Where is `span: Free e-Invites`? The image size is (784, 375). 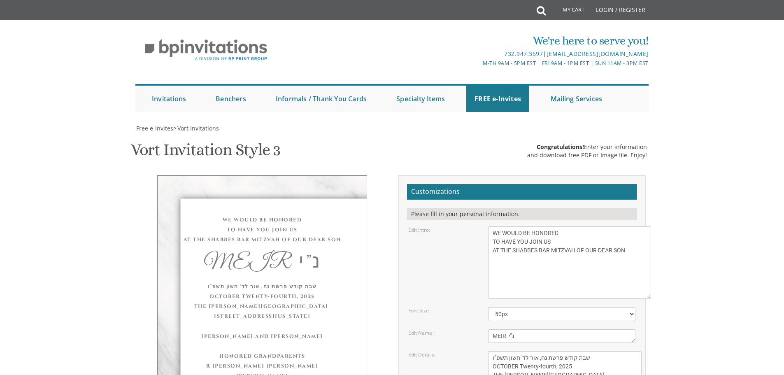 span: Free e-Invites is located at coordinates (155, 128).